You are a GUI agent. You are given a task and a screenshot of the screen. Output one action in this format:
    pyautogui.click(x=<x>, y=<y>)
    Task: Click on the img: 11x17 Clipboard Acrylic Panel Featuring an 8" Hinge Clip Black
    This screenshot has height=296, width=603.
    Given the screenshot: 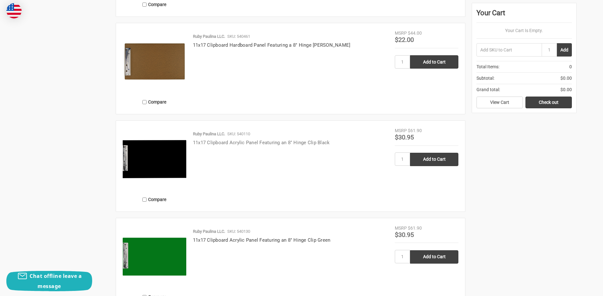 What is the action you would take?
    pyautogui.click(x=155, y=159)
    